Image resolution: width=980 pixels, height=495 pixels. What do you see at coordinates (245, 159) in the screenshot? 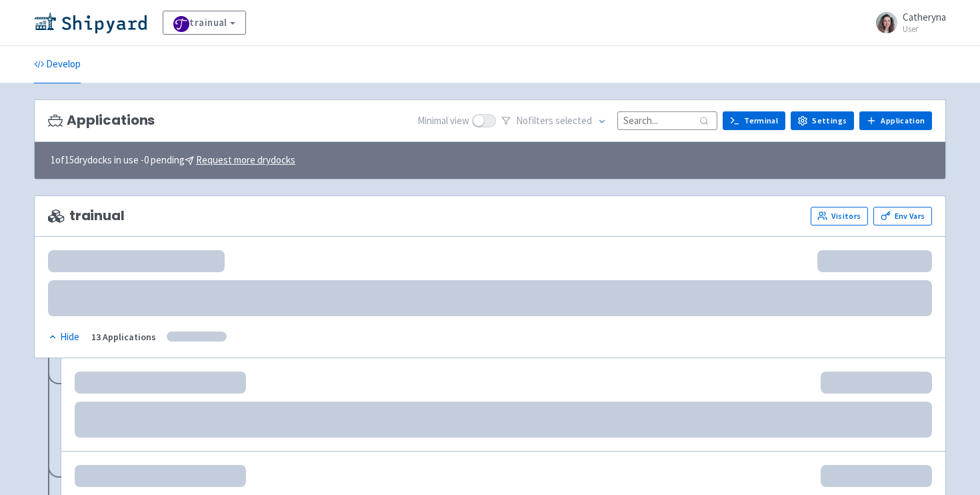
I see `u: Request more drydocks` at bounding box center [245, 159].